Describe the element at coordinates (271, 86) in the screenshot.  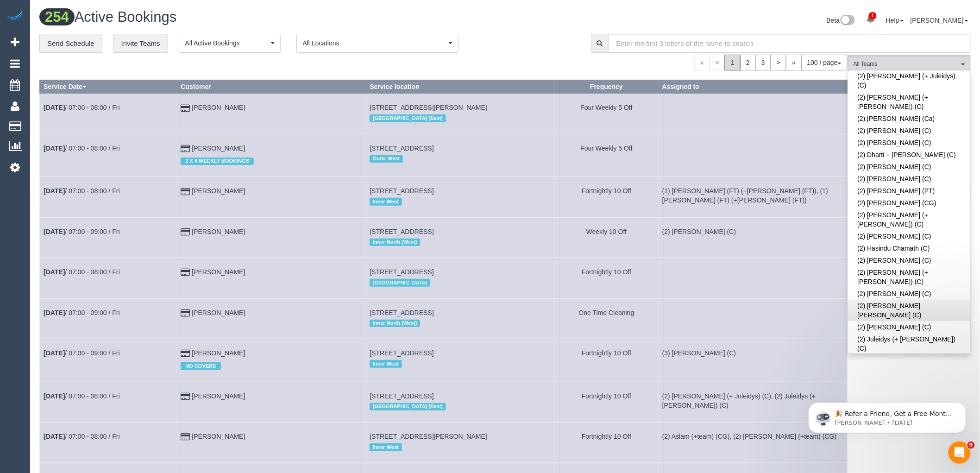
I see `th: Customer` at that location.